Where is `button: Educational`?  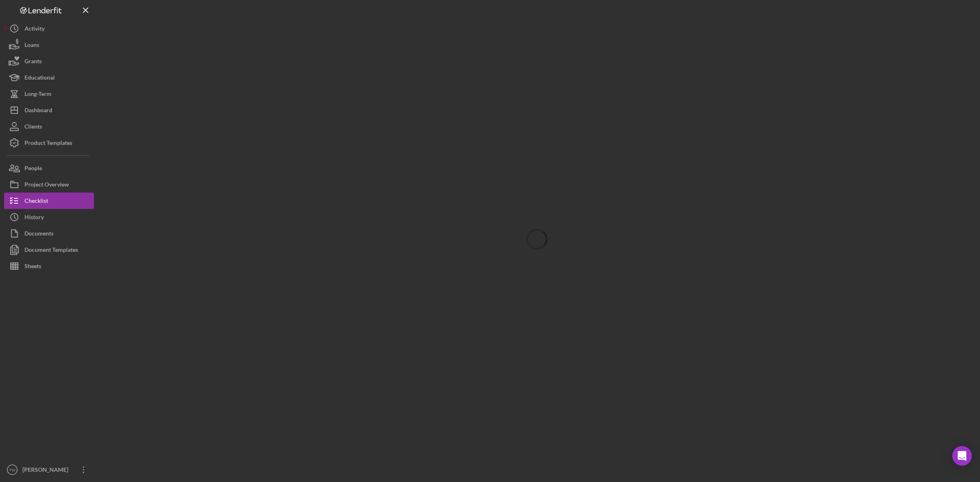 button: Educational is located at coordinates (49, 78).